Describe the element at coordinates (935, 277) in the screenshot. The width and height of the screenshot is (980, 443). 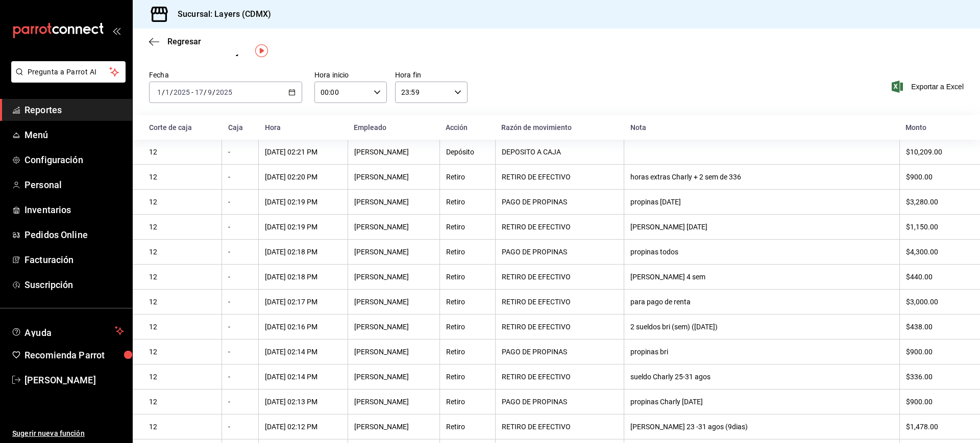
I see `div: $440.00` at that location.